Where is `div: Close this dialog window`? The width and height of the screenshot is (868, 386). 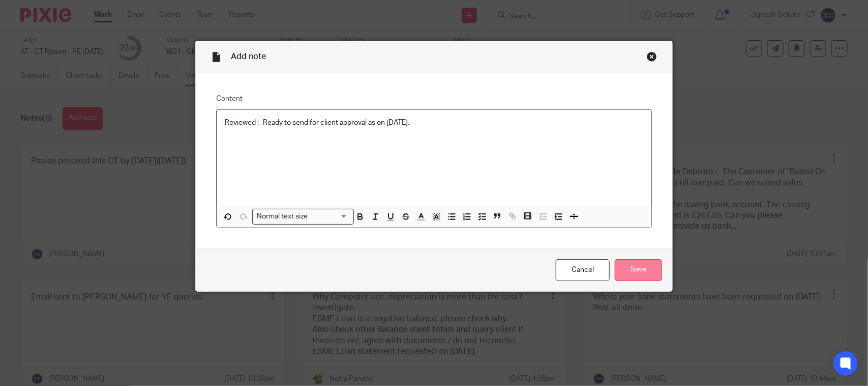
div: Close this dialog window is located at coordinates (652, 57).